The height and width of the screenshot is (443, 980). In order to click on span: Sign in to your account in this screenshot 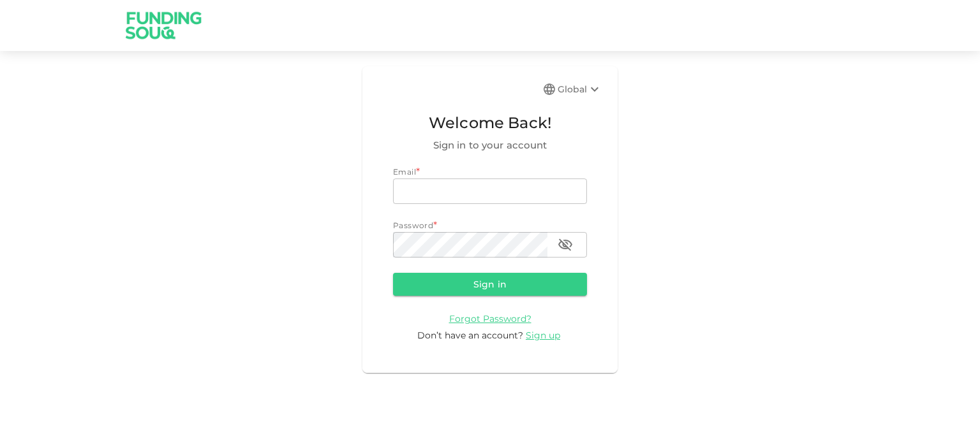, I will do `click(490, 146)`.